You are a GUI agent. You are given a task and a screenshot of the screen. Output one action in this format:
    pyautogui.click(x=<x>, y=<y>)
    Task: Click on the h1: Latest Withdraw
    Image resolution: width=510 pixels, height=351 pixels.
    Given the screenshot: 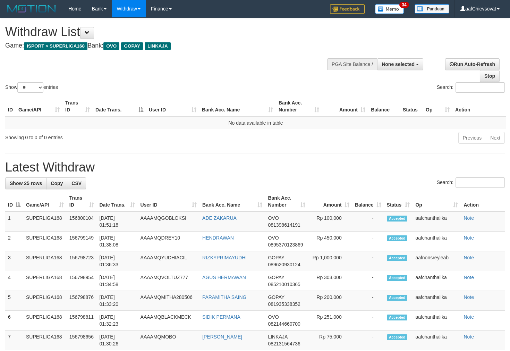 What is the action you would take?
    pyautogui.click(x=255, y=167)
    